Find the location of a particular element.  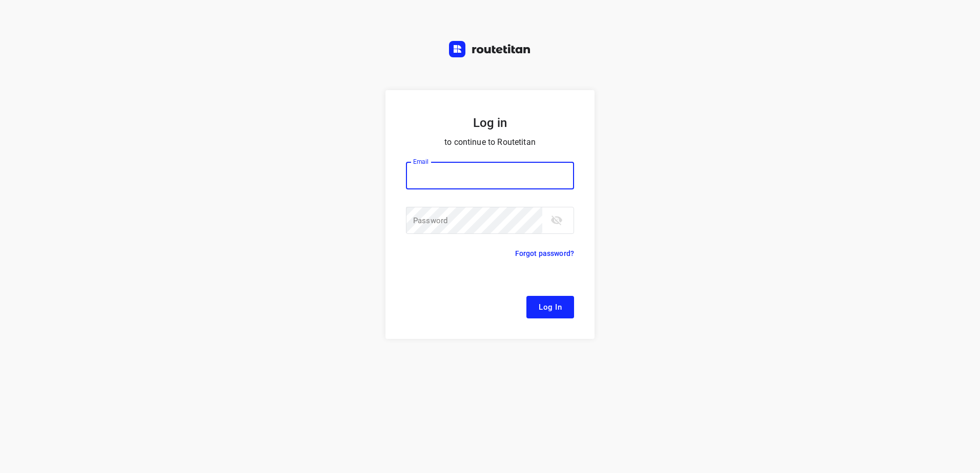

button: Log In is located at coordinates (550, 307).